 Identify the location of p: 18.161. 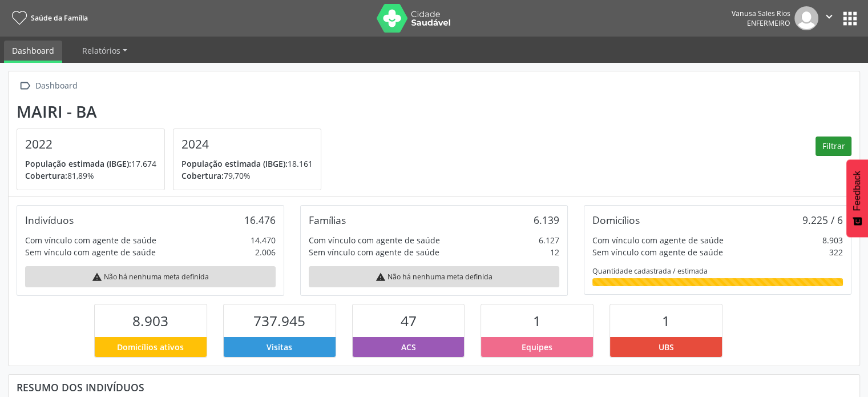
(247, 163).